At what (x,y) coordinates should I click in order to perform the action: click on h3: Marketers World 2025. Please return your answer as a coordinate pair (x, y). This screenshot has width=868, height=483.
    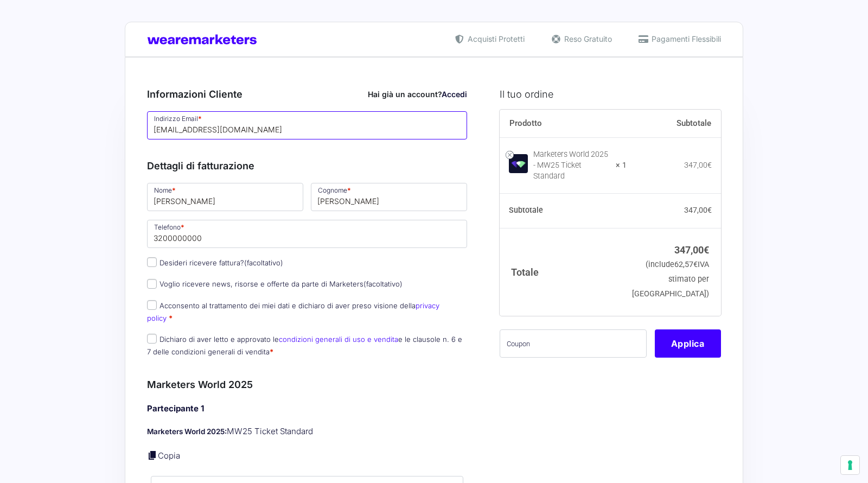
    Looking at the image, I should click on (307, 385).